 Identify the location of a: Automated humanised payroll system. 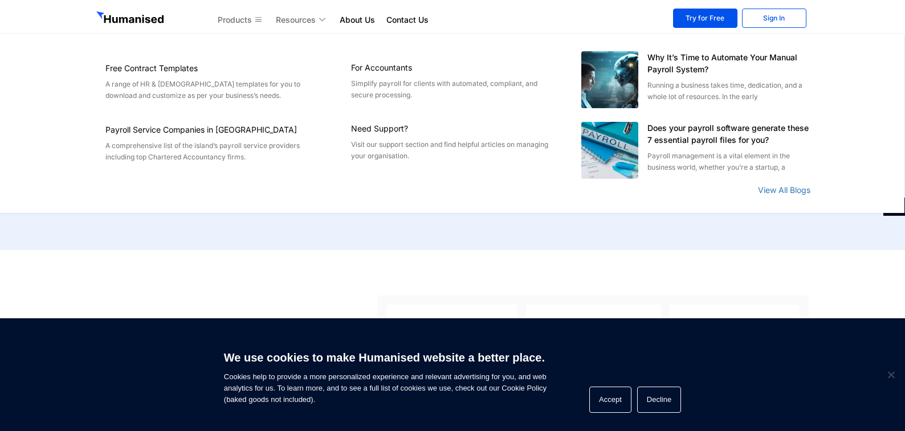
(610, 80).